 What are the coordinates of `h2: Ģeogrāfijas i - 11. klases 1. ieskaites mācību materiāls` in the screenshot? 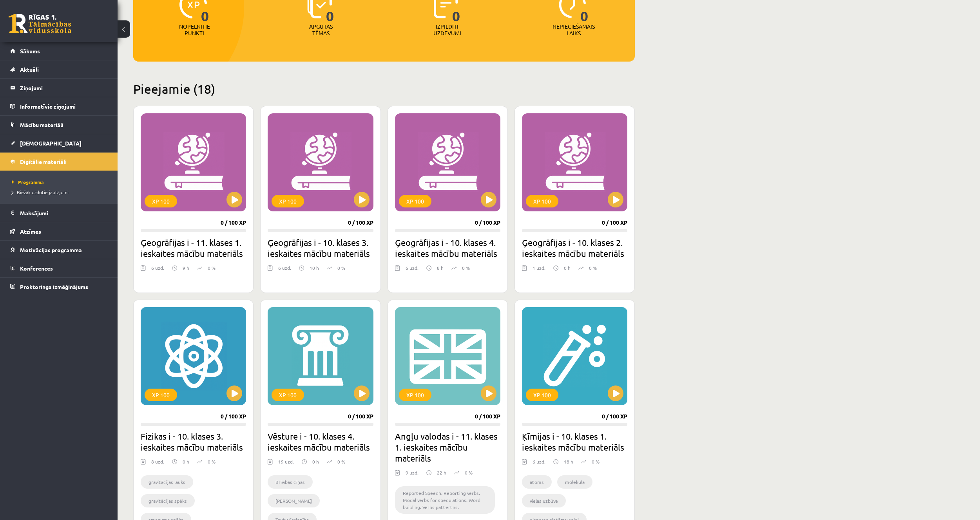 It's located at (193, 247).